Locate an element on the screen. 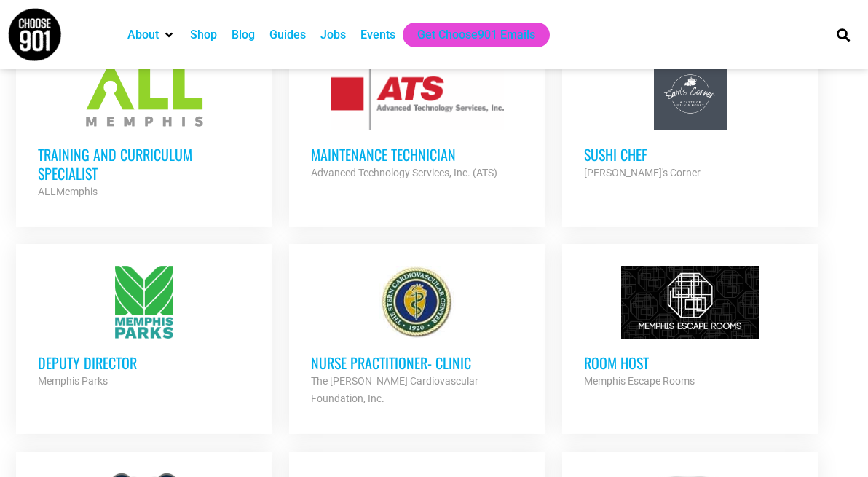 The width and height of the screenshot is (868, 477). a: Room Host Memphis Escape Rooms is located at coordinates (690, 327).